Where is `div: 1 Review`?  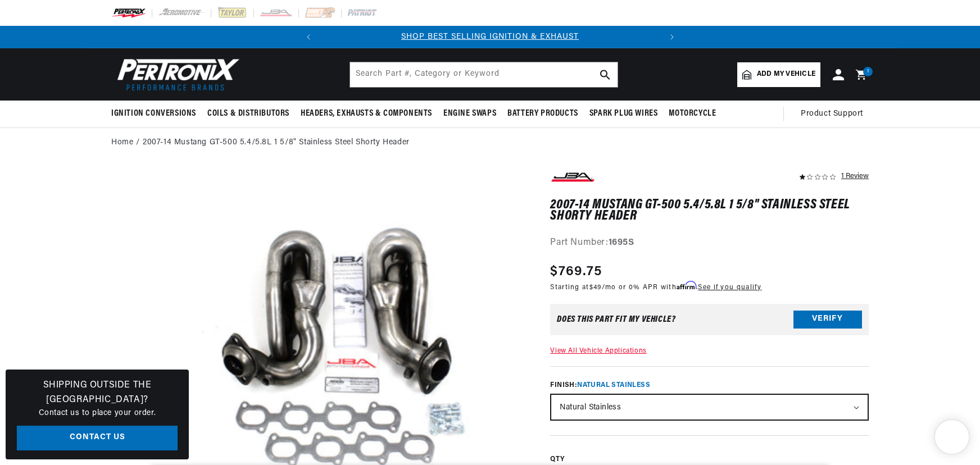
div: 1 Review is located at coordinates (855, 176).